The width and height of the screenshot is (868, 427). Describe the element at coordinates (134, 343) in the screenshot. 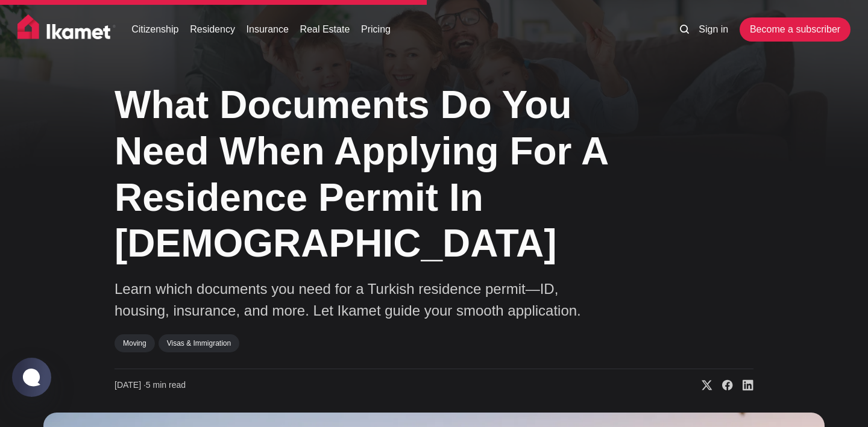

I see `a: Moving` at that location.